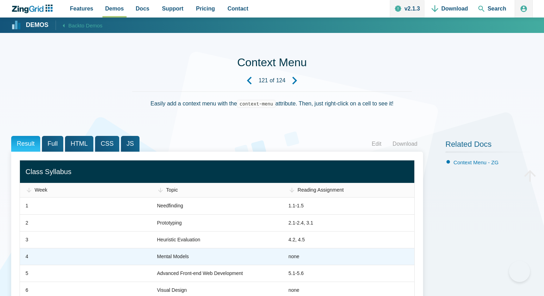 This screenshot has height=296, width=544. Describe the element at coordinates (114, 8) in the screenshot. I see `span: Demos` at that location.